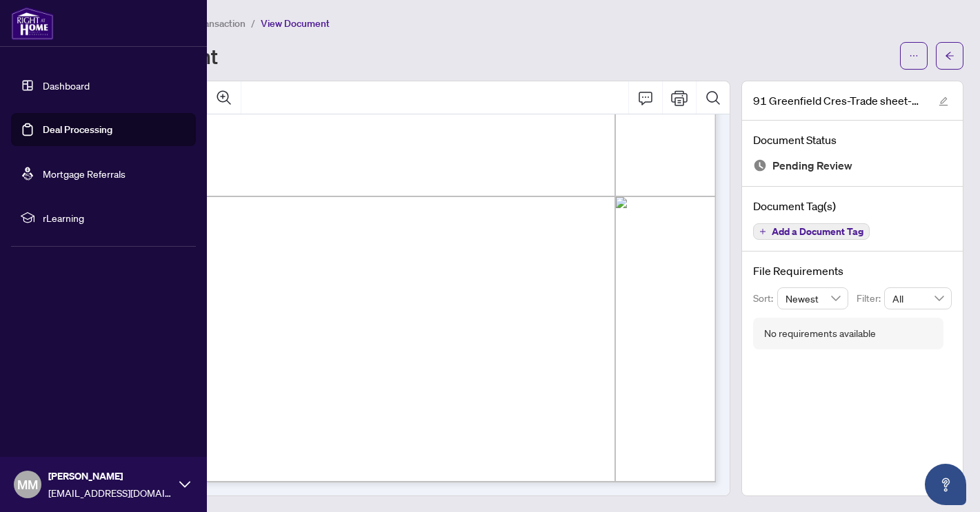 The width and height of the screenshot is (980, 512). I want to click on h4: Document Status, so click(852, 140).